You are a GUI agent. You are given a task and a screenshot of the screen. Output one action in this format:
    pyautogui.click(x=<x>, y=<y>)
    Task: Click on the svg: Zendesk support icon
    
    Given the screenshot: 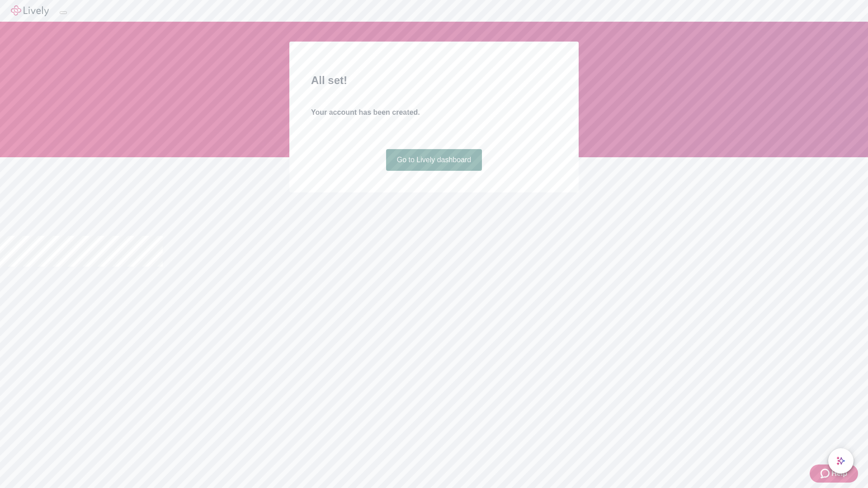 What is the action you would take?
    pyautogui.click(x=826, y=474)
    